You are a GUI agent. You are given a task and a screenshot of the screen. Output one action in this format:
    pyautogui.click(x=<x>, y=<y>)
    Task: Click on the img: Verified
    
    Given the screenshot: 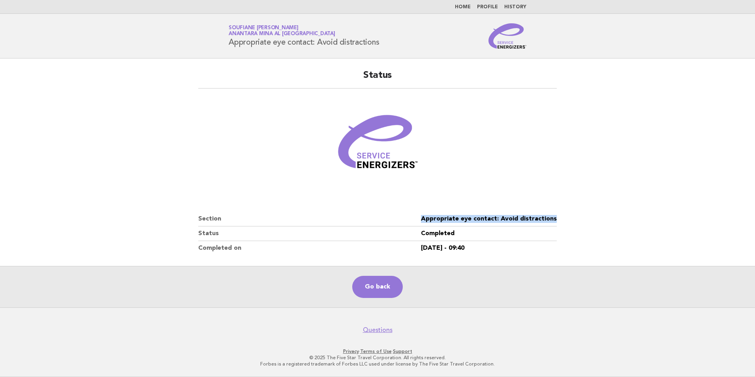 What is the action you would take?
    pyautogui.click(x=378, y=145)
    